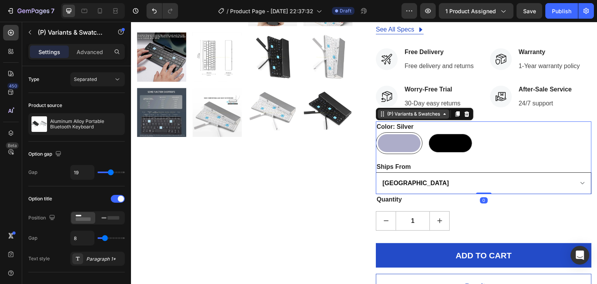 Image resolution: width=597 pixels, height=284 pixels. What do you see at coordinates (90, 52) in the screenshot?
I see `p: Advanced` at bounding box center [90, 52].